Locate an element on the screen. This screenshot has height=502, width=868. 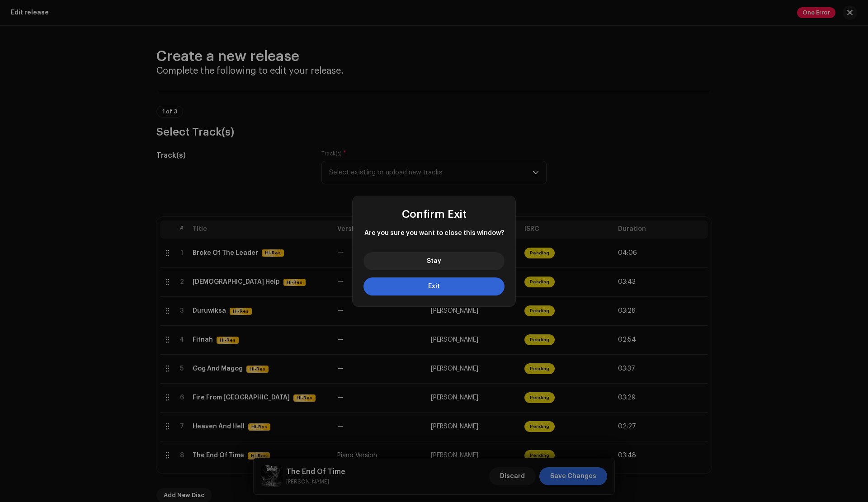
span: Are you sure you want to close this window? is located at coordinates (434, 233).